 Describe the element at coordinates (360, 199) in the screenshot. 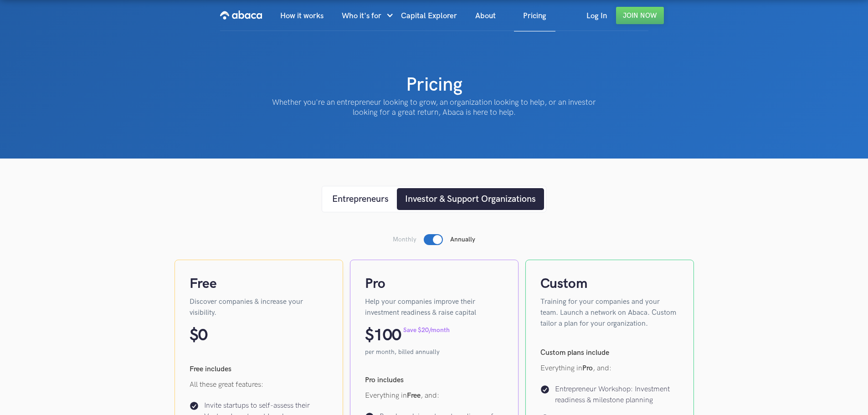

I see `div: Entrepreneurs` at that location.